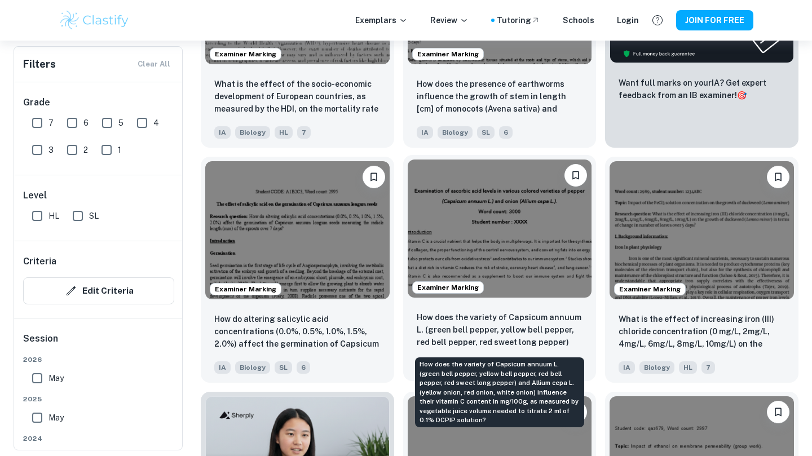  What do you see at coordinates (99, 399) in the screenshot?
I see `span: 2025` at bounding box center [99, 399].